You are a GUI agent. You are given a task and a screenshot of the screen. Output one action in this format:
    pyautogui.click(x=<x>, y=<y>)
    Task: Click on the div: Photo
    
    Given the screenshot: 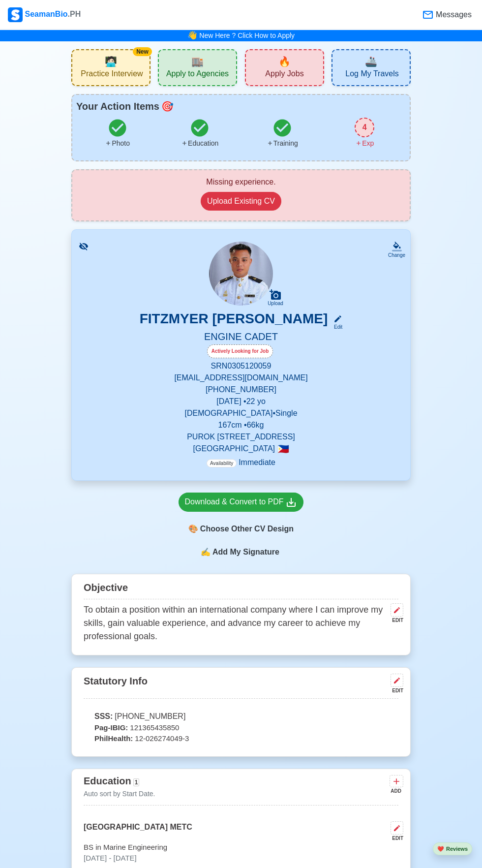 What is the action you would take?
    pyautogui.click(x=117, y=143)
    